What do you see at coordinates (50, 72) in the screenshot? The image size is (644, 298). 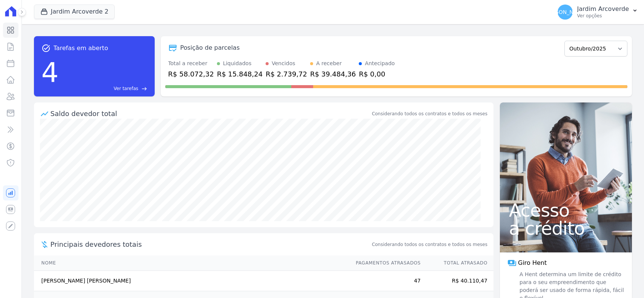 I see `div: 4` at bounding box center [50, 72].